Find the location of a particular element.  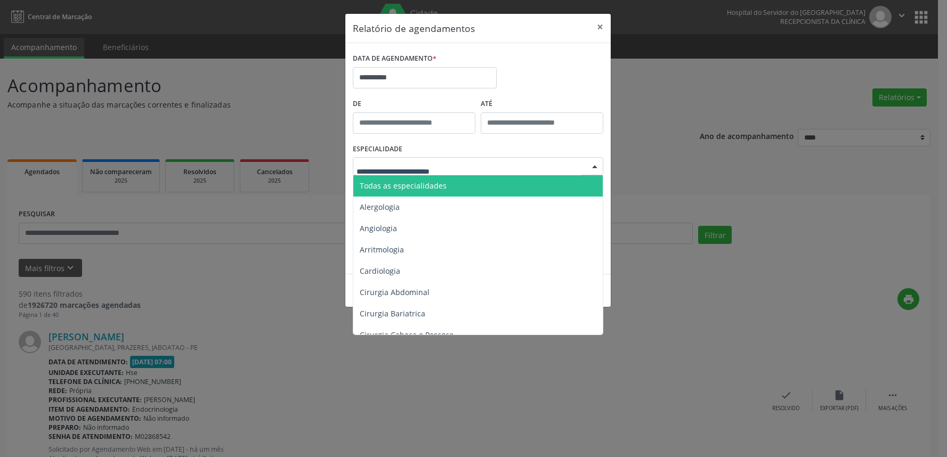

span: Alergologia is located at coordinates (379, 207).